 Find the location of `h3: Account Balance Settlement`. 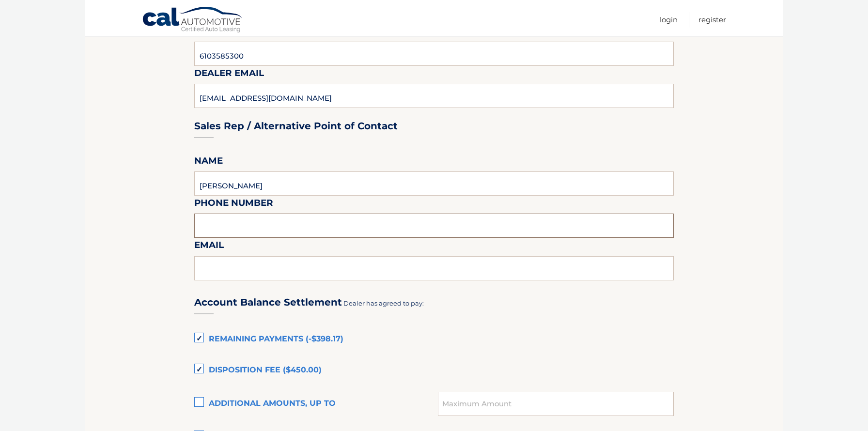

h3: Account Balance Settlement is located at coordinates (268, 302).